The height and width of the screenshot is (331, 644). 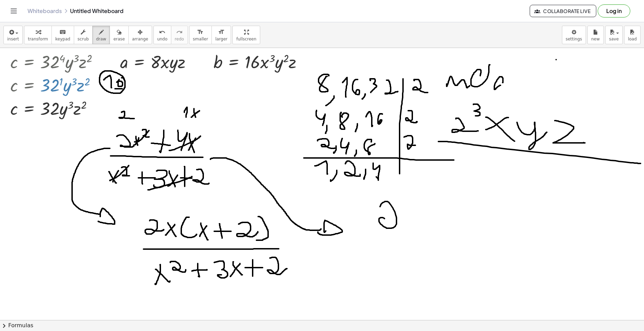 I want to click on span: transform, so click(x=38, y=39).